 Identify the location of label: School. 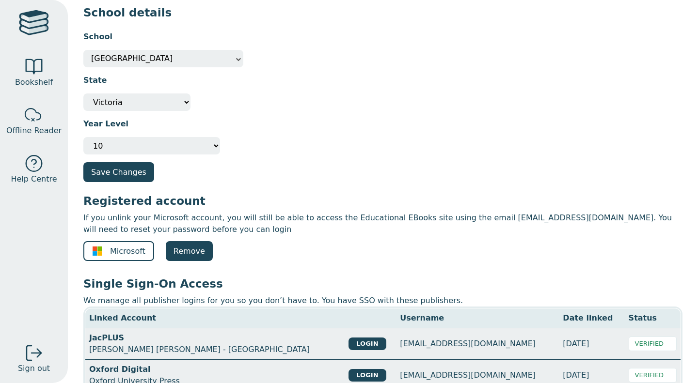
(98, 37).